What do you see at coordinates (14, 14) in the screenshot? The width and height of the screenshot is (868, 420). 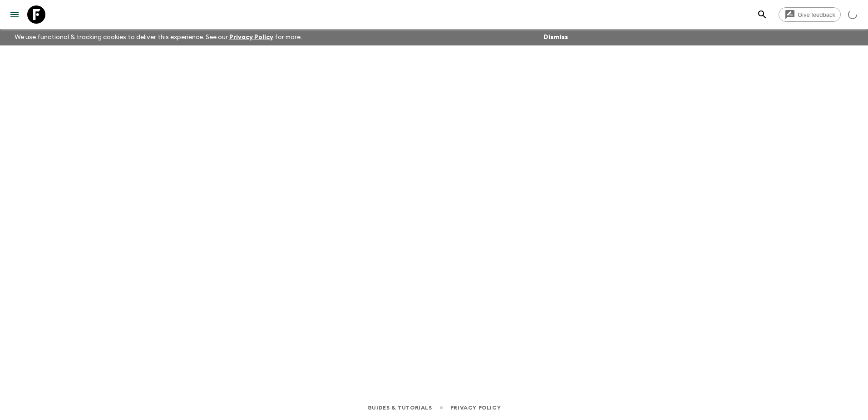 I see `button: menu` at bounding box center [14, 14].